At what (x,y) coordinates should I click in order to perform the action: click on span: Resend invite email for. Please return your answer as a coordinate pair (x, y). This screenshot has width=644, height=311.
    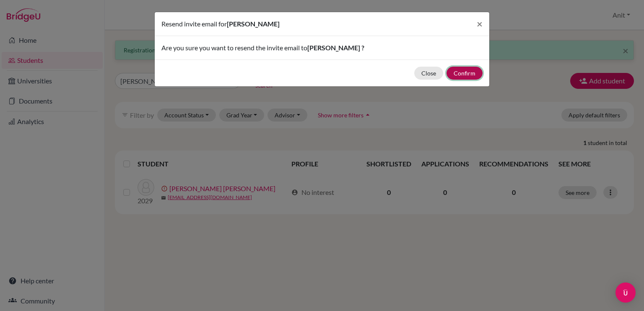
    Looking at the image, I should click on (194, 23).